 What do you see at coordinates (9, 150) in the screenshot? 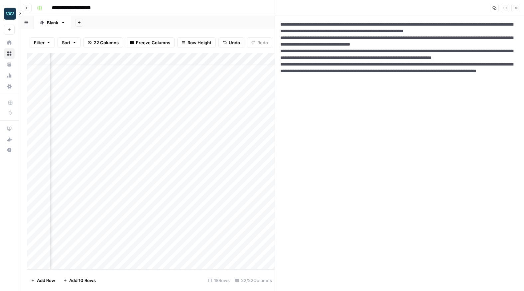
I see `button: Help + Support` at bounding box center [9, 150].